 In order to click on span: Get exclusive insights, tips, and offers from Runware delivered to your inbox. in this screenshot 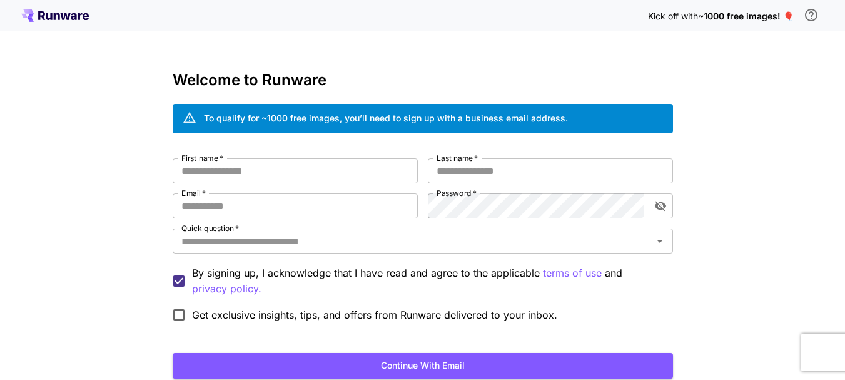, I will do `click(375, 315)`.